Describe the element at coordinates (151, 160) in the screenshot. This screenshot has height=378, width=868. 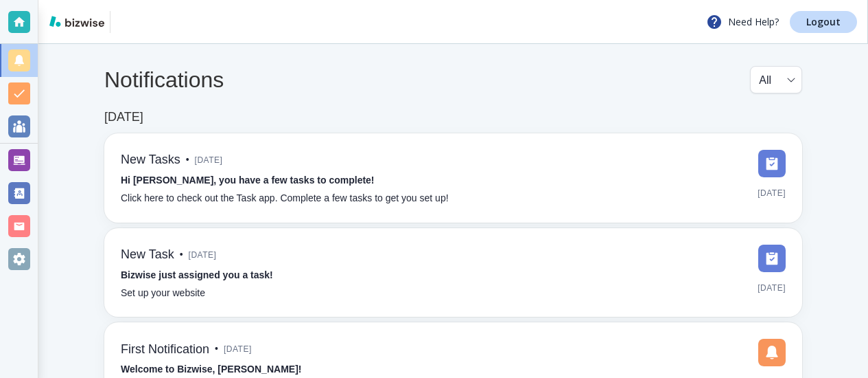
I see `h6: New Tasks` at that location.